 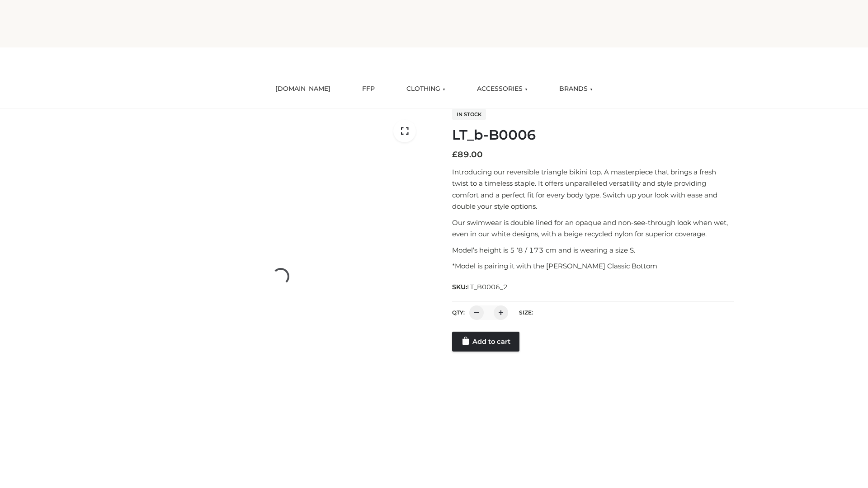 What do you see at coordinates (426, 89) in the screenshot?
I see `a: CLOTHING` at bounding box center [426, 89].